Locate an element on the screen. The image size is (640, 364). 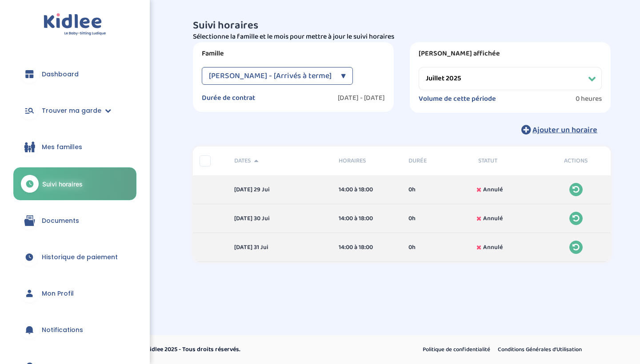
span: Mon Profil is located at coordinates (58, 293).